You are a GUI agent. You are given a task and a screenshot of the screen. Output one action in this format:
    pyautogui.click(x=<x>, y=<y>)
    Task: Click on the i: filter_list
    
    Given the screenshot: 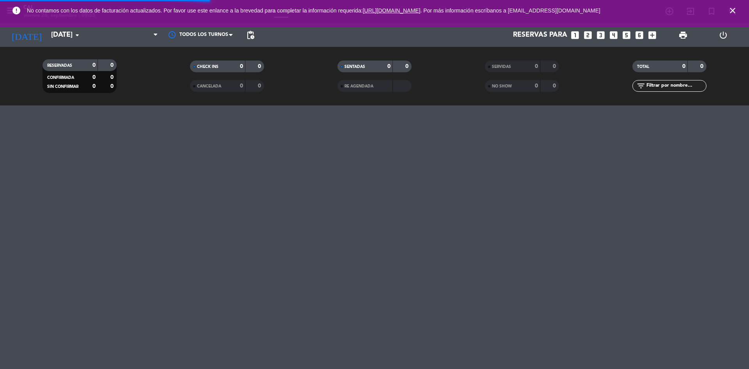 What is the action you would take?
    pyautogui.click(x=641, y=86)
    